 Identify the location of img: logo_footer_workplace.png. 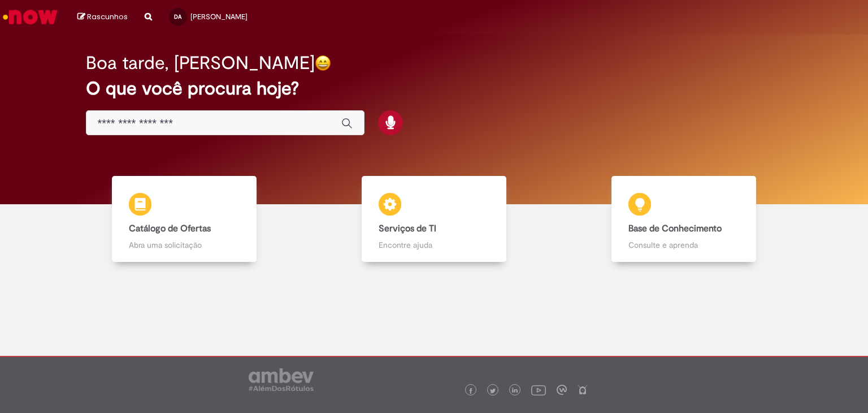
(562, 389).